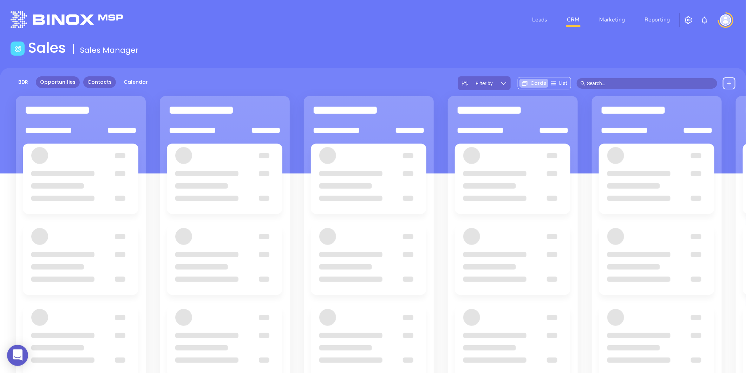  What do you see at coordinates (485, 83) in the screenshot?
I see `span: Filter by` at bounding box center [485, 83].